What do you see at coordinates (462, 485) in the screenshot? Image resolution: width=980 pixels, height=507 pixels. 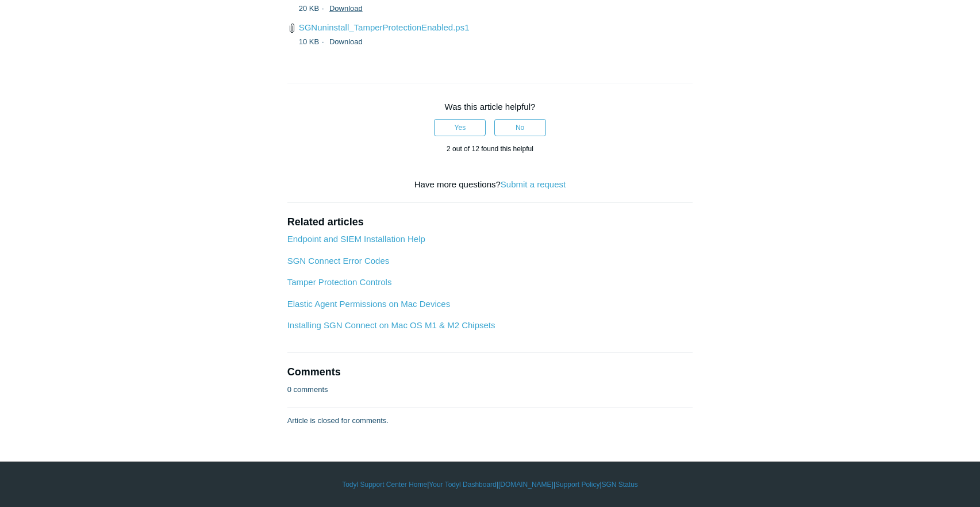 I see `a: Your Todyl Dashboard` at bounding box center [462, 485].